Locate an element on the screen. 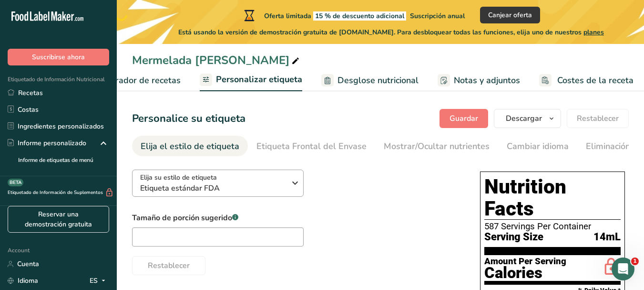  button: Canjear oferta is located at coordinates (510, 15).